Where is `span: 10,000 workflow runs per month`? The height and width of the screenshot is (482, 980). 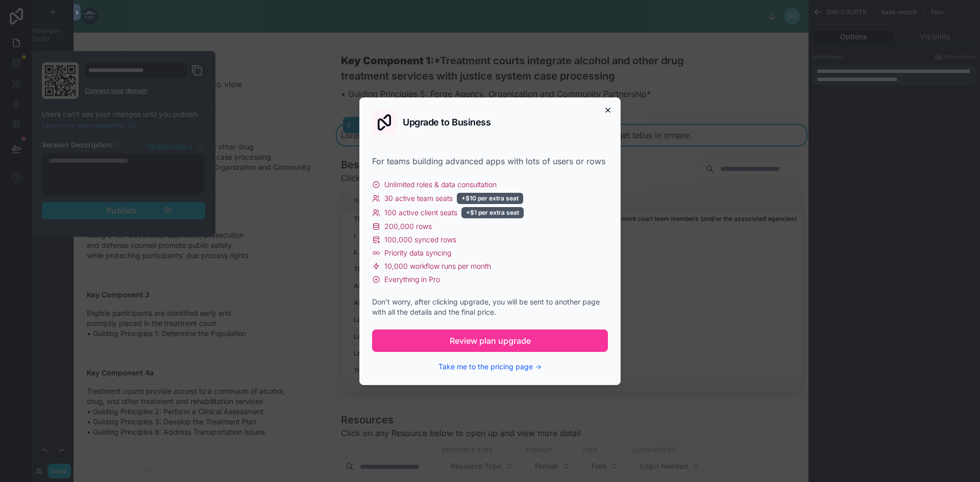
span: 10,000 workflow runs per month is located at coordinates (437, 266).